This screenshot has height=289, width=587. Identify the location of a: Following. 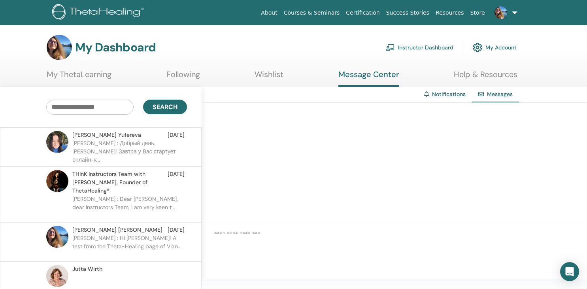
(183, 77).